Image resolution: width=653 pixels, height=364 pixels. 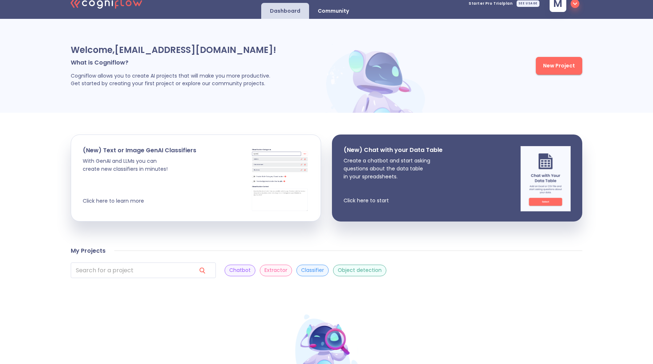 I want to click on p: Dashboard, so click(x=285, y=11).